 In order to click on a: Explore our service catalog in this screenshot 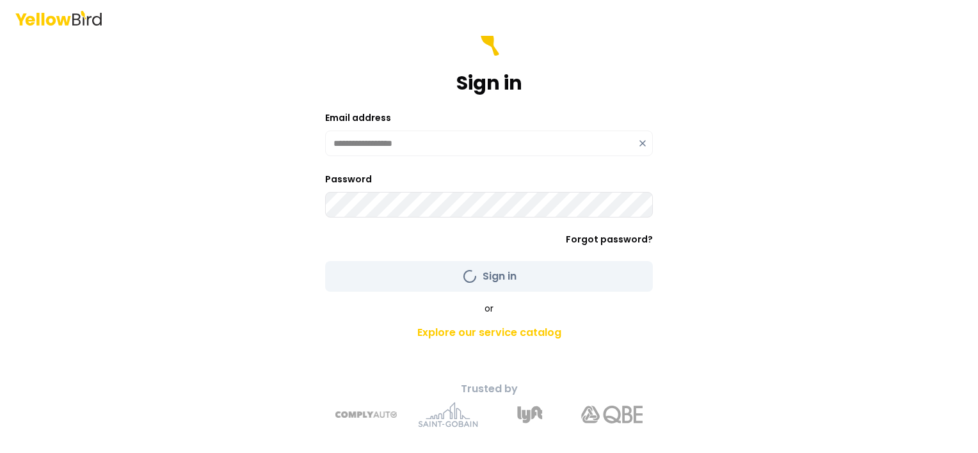, I will do `click(489, 333)`.